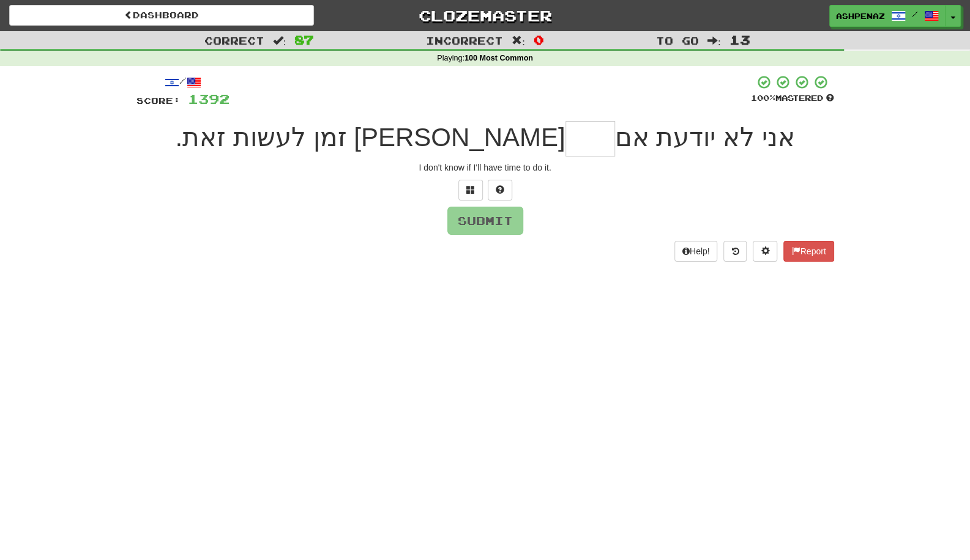  What do you see at coordinates (734, 251) in the screenshot?
I see `button: Round history (alt+y)` at bounding box center [734, 251].